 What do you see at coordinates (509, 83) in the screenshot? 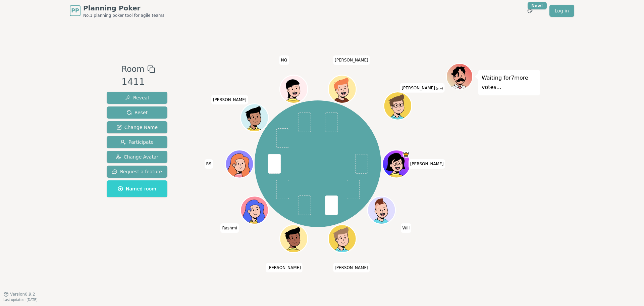
I see `p: Waiting for 7 more votes...` at bounding box center [509, 83].